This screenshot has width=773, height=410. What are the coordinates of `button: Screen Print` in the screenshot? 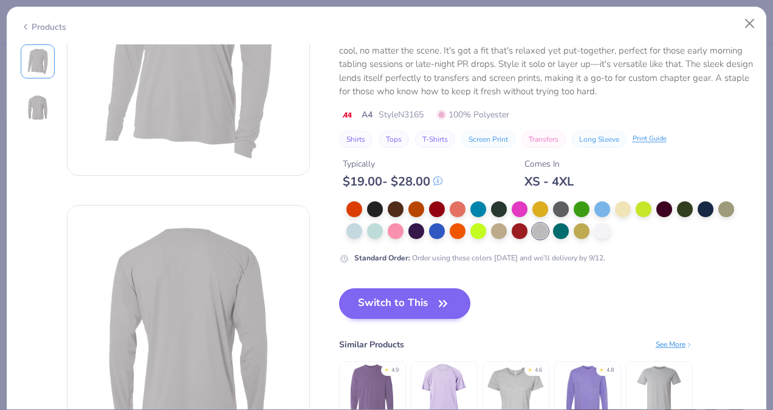 It's located at (488, 139).